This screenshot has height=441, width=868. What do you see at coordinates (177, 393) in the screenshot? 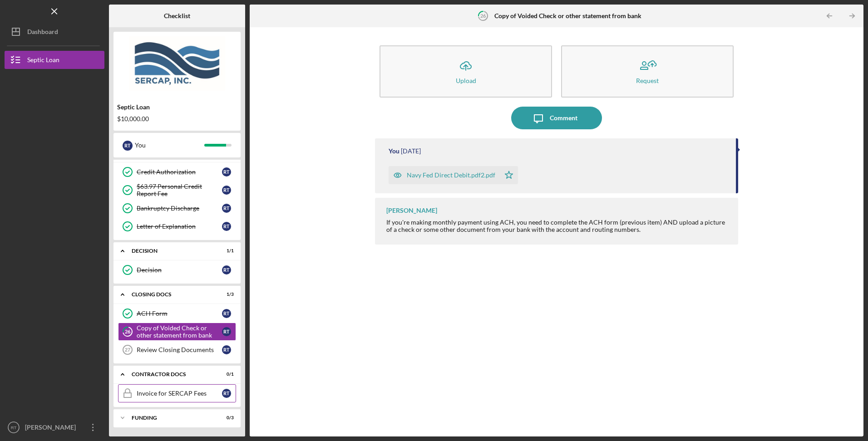
I see `a: Invoice for SERCAP FeesRT` at bounding box center [177, 393].